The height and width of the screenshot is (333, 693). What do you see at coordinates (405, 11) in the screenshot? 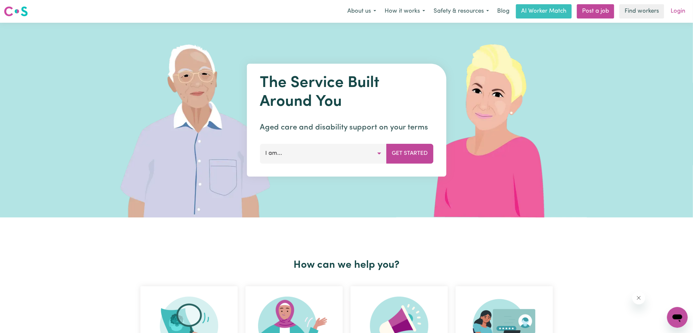
I see `button: How it works` at bounding box center [405, 11].